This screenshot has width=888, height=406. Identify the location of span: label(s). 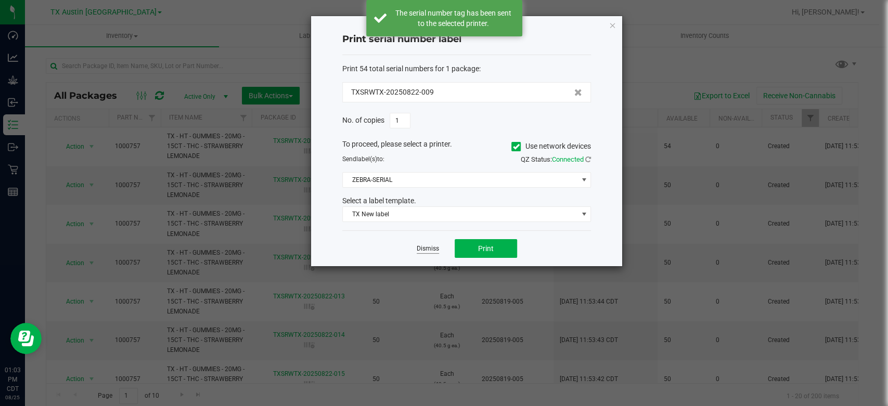
(367, 159).